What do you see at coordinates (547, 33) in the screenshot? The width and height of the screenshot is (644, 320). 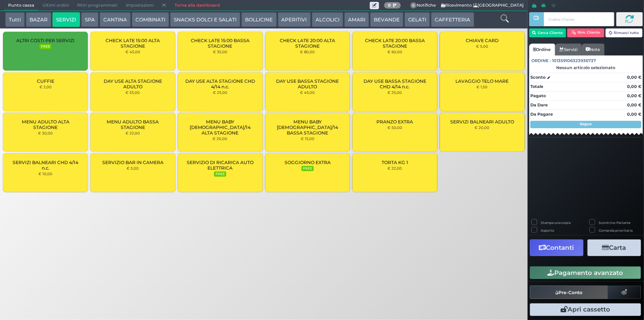 I see `button: Cerca Cliente` at bounding box center [547, 33].